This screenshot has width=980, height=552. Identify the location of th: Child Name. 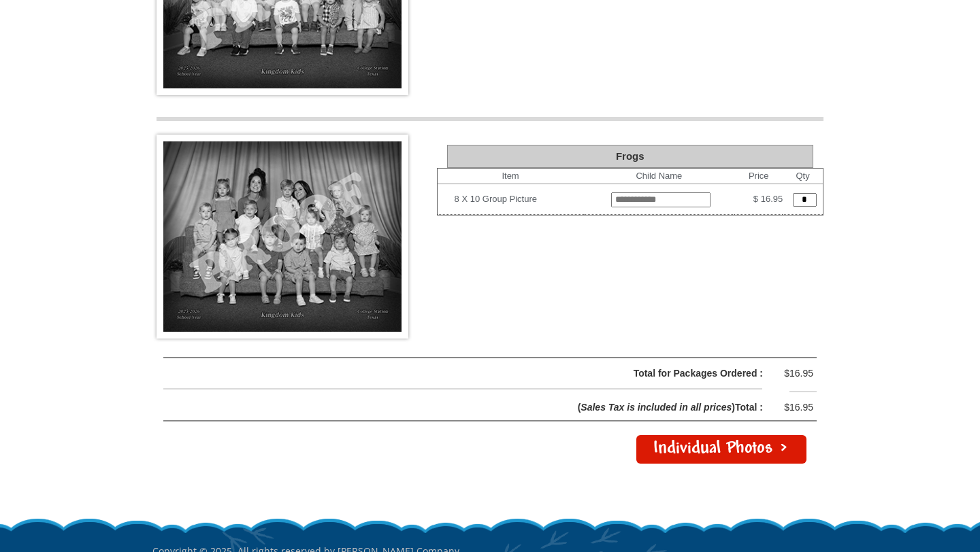
(659, 176).